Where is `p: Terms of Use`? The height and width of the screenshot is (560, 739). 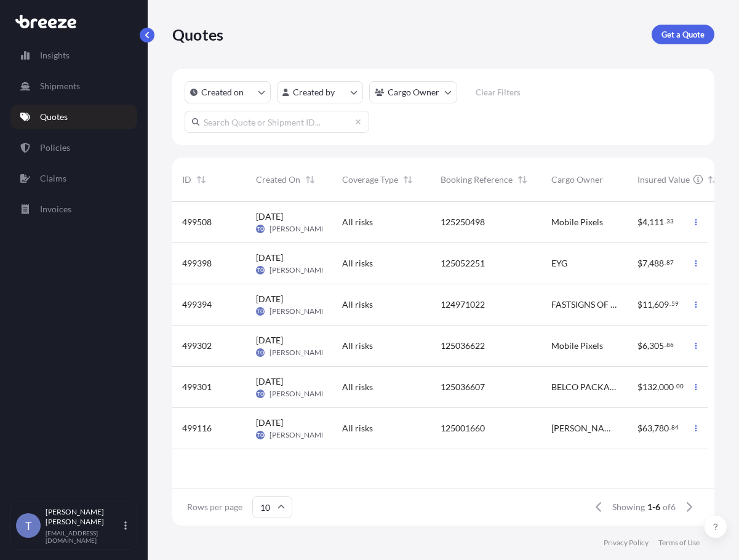 p: Terms of Use is located at coordinates (679, 543).